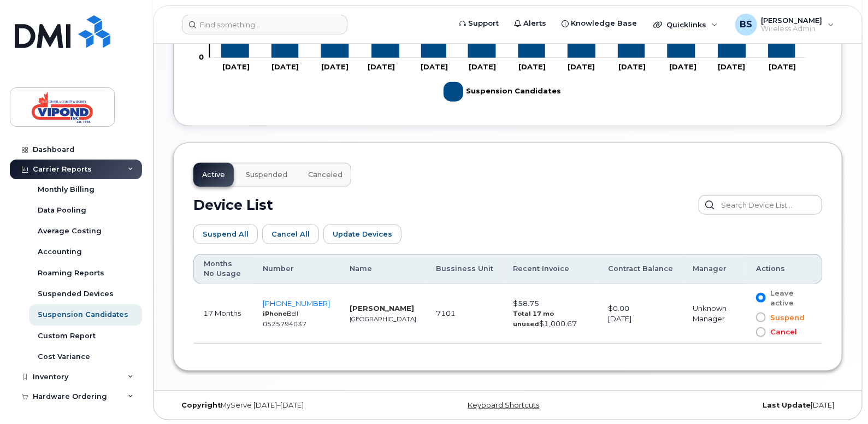  What do you see at coordinates (599, 24) in the screenshot?
I see `a: Knowledge Base` at bounding box center [599, 24].